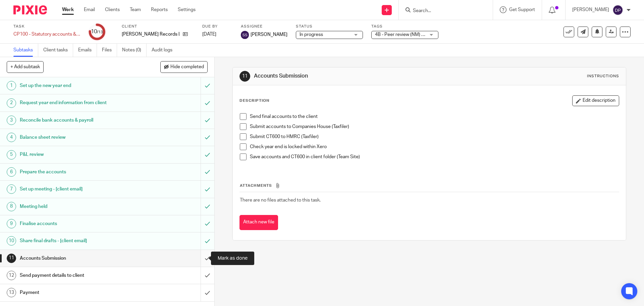  Describe the element at coordinates (218, 27) in the screenshot. I see `label: Due by` at that location.